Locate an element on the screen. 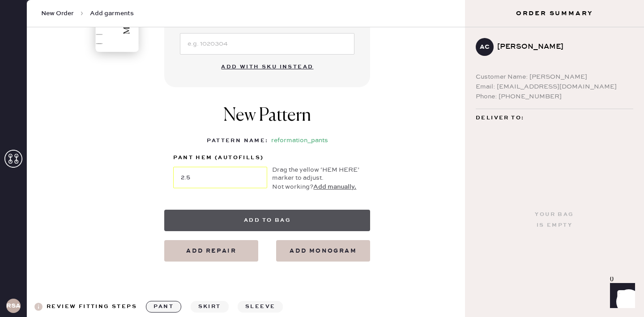 Image resolution: width=644 pixels, height=317 pixels. button: Add with SKU instead is located at coordinates (267, 67).